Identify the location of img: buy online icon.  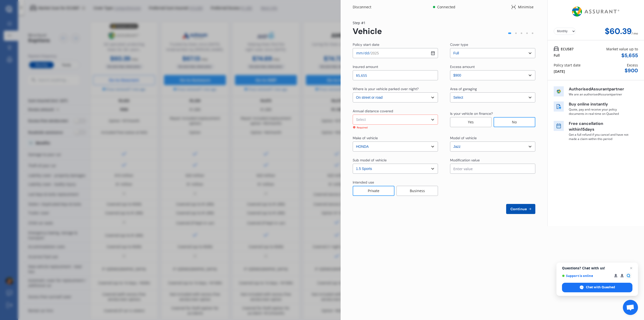
(559, 106).